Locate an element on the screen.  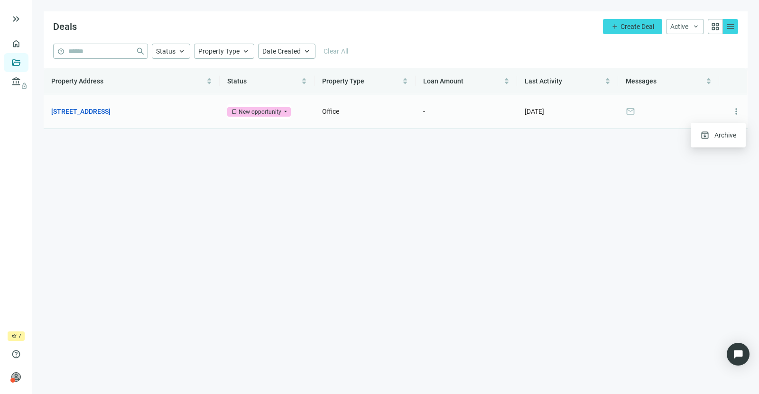
span: Create Deal is located at coordinates (637, 27).